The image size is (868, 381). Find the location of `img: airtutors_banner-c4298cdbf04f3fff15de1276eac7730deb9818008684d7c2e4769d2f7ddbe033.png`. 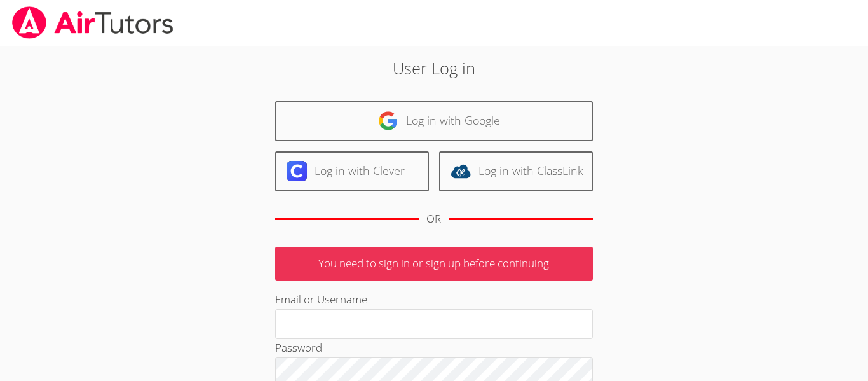

img: airtutors_banner-c4298cdbf04f3fff15de1276eac7730deb9818008684d7c2e4769d2f7ddbe033.png is located at coordinates (93, 22).